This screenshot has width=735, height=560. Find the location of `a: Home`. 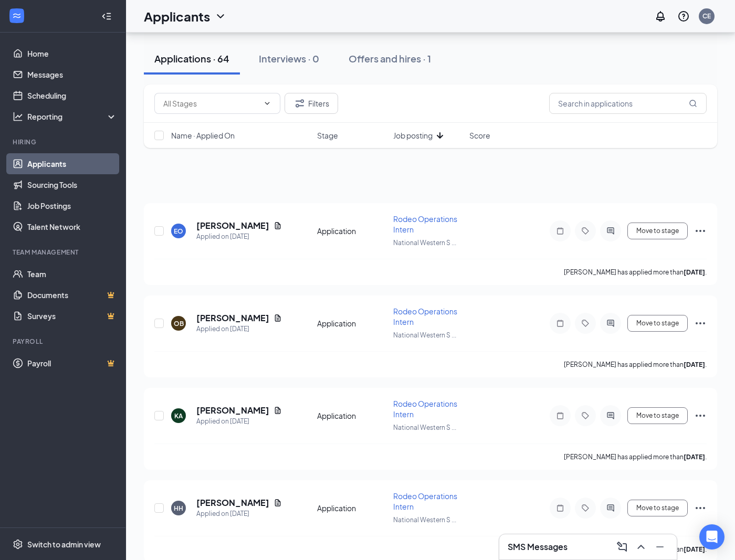

a: Home is located at coordinates (72, 54).